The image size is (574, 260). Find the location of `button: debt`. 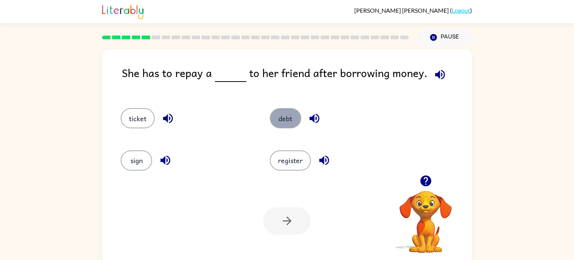

button: debt is located at coordinates (285, 118).